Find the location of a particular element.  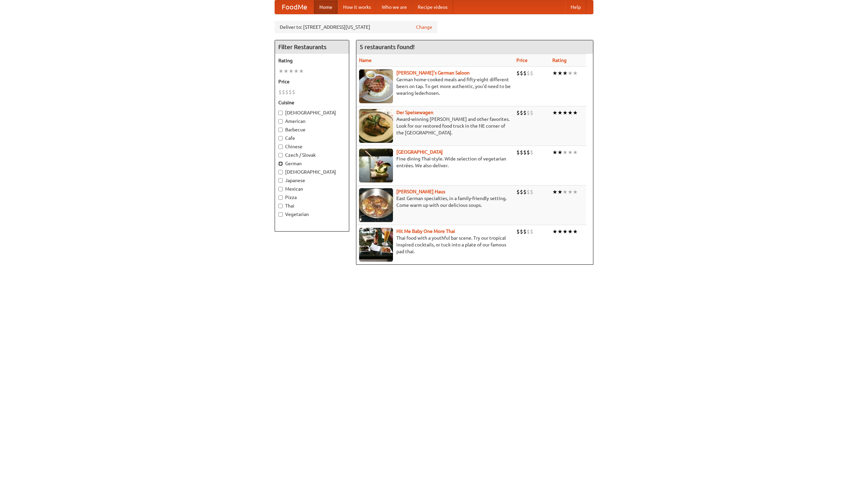

p: Thai food with a youthful bar scene. Try our tropical inspired cocktails, or tuck into a plate of... is located at coordinates (435, 245).